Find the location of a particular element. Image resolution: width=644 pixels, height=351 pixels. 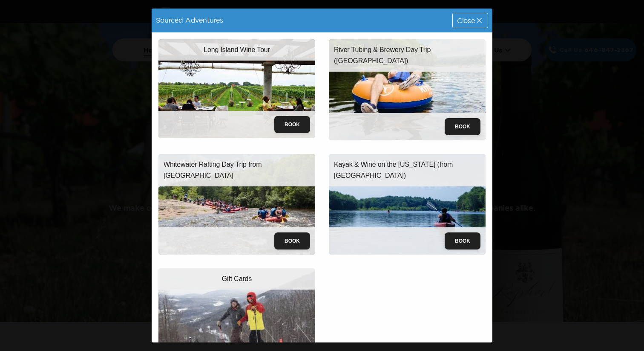

img: river-tubing.jpeg is located at coordinates (407, 89).